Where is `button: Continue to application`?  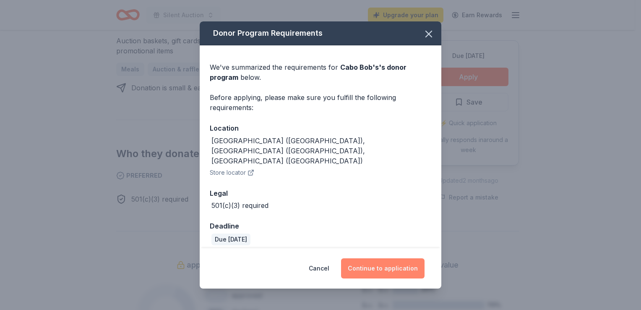
button: Continue to application is located at coordinates (383, 268).